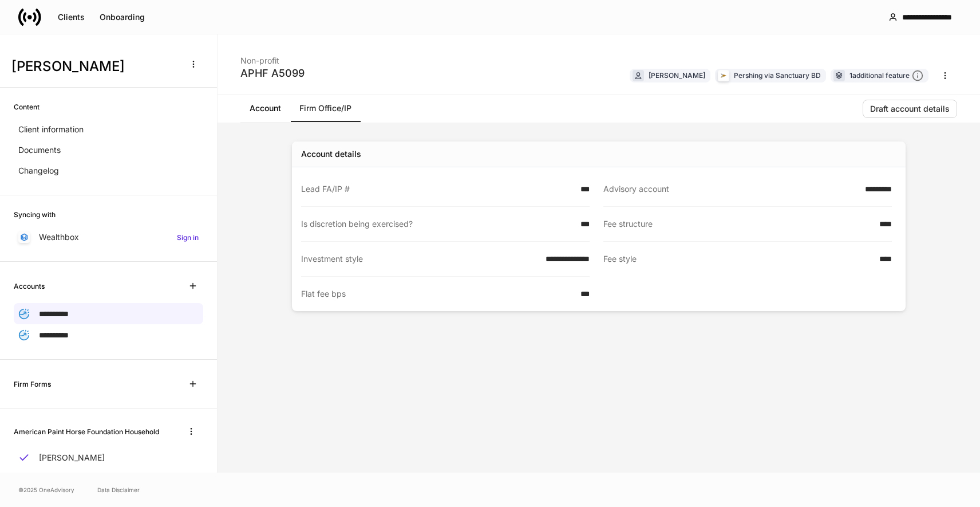 This screenshot has height=507, width=980. What do you see at coordinates (272, 73) in the screenshot?
I see `div: APHF A5099` at bounding box center [272, 73].